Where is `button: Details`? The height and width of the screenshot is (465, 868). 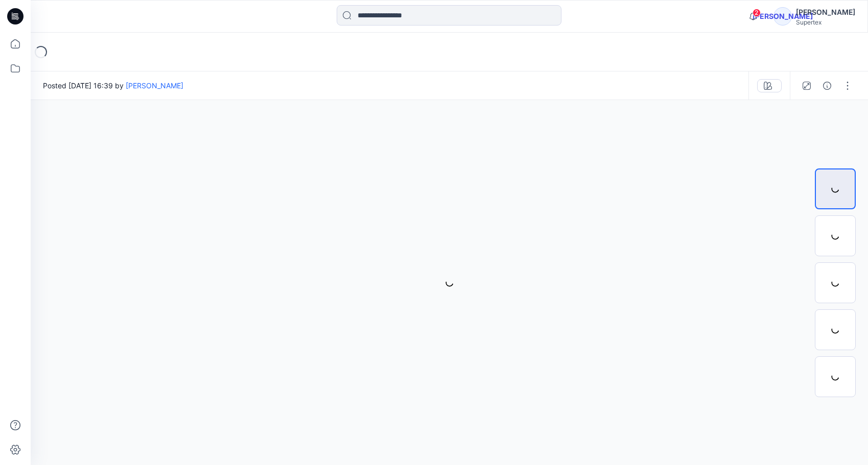 button: Details is located at coordinates (827, 86).